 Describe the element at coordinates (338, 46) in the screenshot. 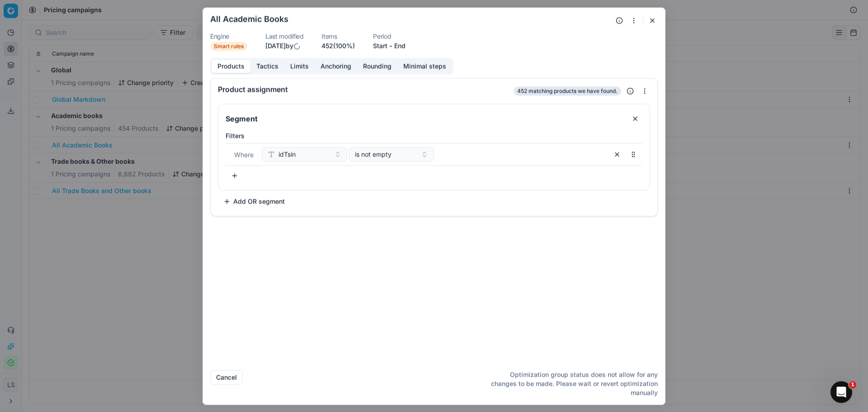

I see `a: 452(100%)` at that location.